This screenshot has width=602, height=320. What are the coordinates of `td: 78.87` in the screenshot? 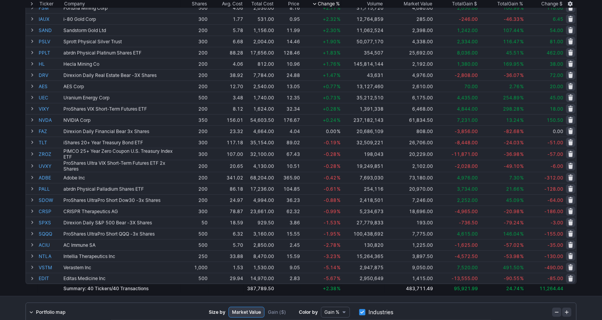 It's located at (226, 211).